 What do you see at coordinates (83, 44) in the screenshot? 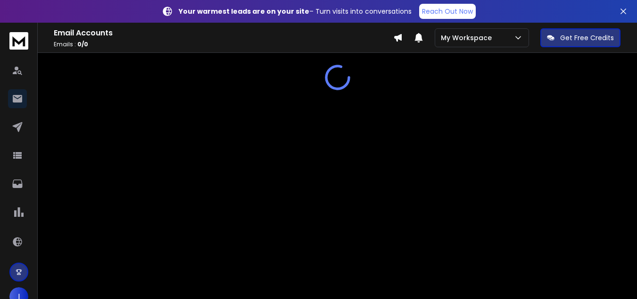
I see `span: 0 / 0` at bounding box center [83, 44].